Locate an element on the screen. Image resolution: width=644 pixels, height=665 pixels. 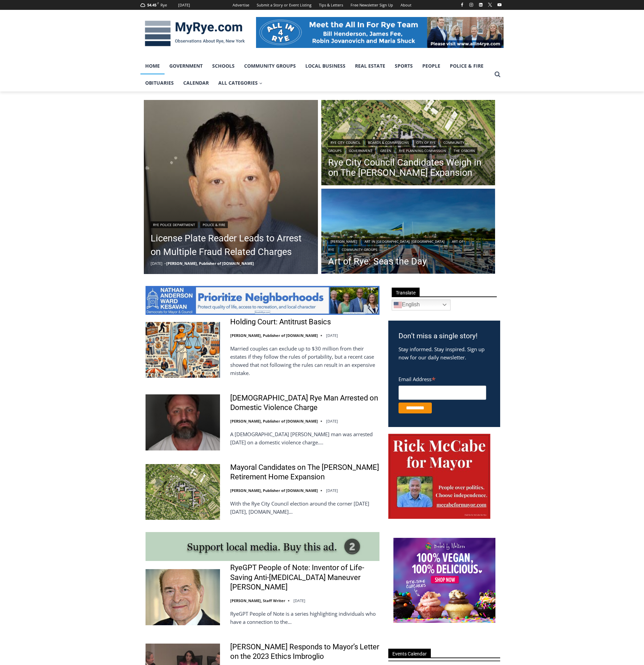
img: McCabe for Mayor is located at coordinates (439, 477).